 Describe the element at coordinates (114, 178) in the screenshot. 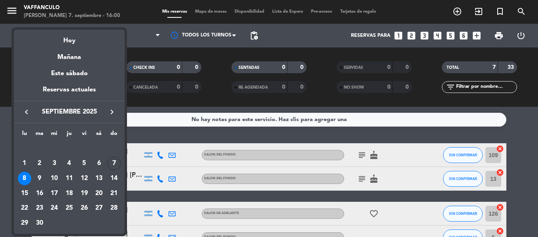

I see `td: 14 de septiembre de 2025` at that location.